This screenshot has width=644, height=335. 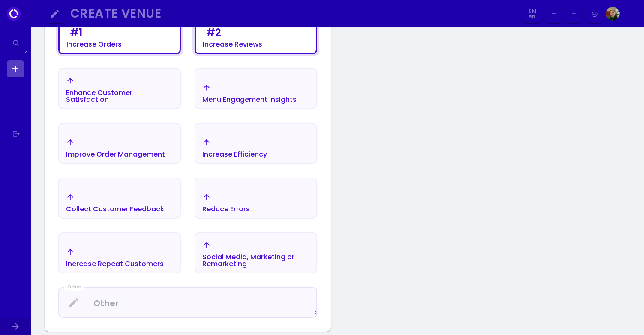 What do you see at coordinates (256, 253) in the screenshot?
I see `button: Social Media, Marketing or Remarketing` at bounding box center [256, 253].